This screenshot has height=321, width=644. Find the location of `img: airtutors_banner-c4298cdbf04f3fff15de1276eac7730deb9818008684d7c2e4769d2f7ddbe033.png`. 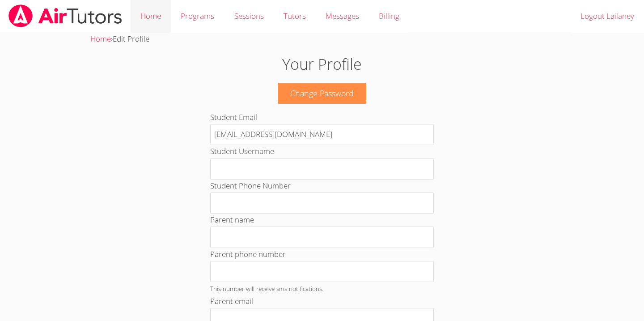

img: airtutors_banner-c4298cdbf04f3fff15de1276eac7730deb9818008684d7c2e4769d2f7ddbe033.png is located at coordinates (65, 15).